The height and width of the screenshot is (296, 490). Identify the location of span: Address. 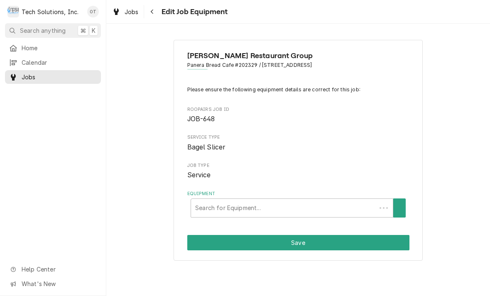
(298, 65).